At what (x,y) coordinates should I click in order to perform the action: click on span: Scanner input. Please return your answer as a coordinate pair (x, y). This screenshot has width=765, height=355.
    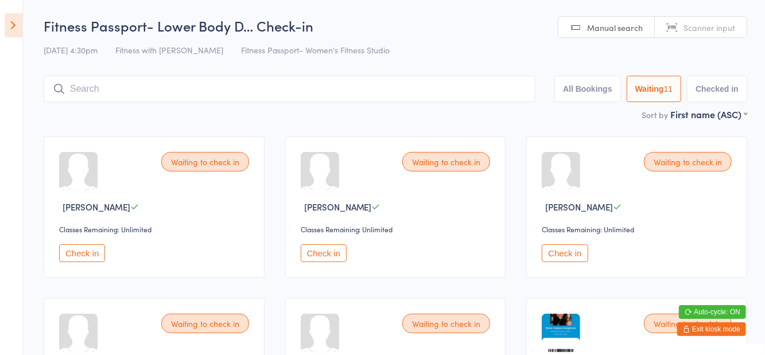
    Looking at the image, I should click on (710, 28).